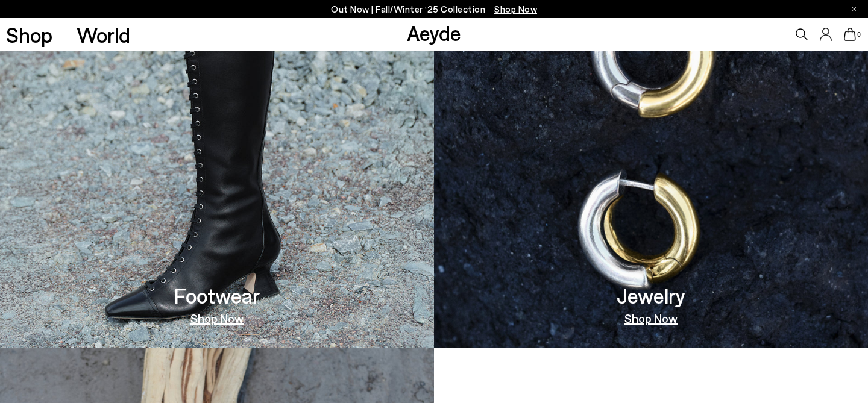 Image resolution: width=868 pixels, height=403 pixels. What do you see at coordinates (850, 34) in the screenshot?
I see `a: 0` at bounding box center [850, 34].